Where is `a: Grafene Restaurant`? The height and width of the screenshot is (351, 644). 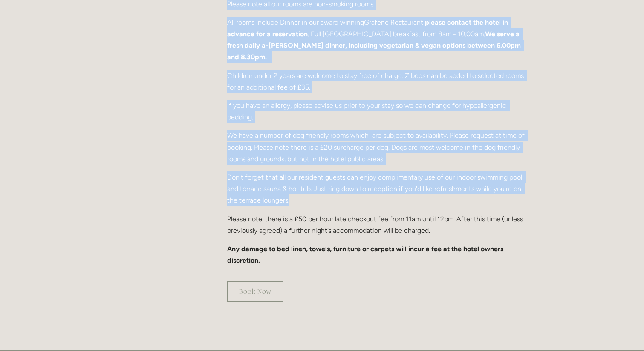 a: Grafene Restaurant is located at coordinates (394, 22).